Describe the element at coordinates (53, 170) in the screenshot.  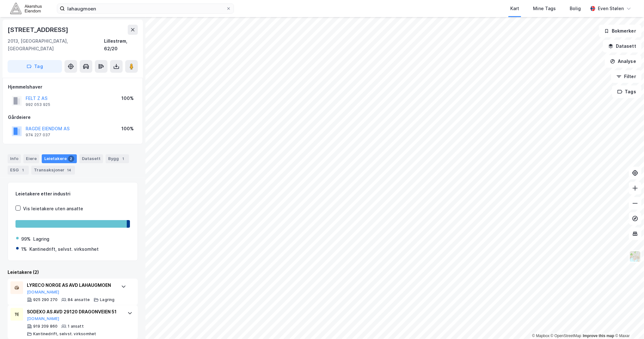
I see `div: Transaksjoner` at that location.